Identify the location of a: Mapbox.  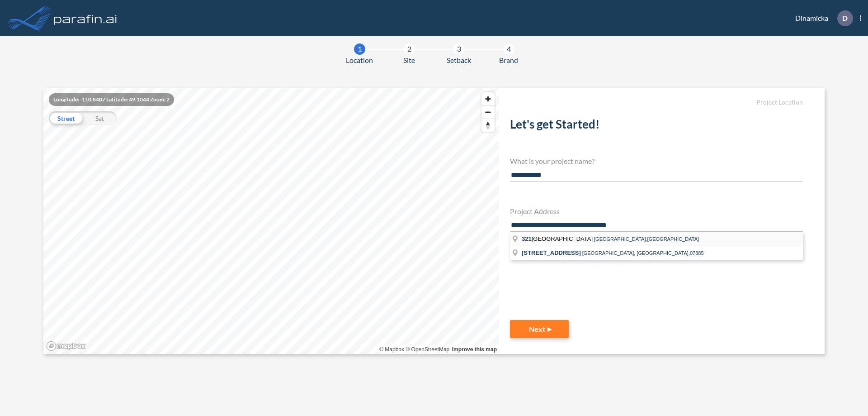
(392, 349).